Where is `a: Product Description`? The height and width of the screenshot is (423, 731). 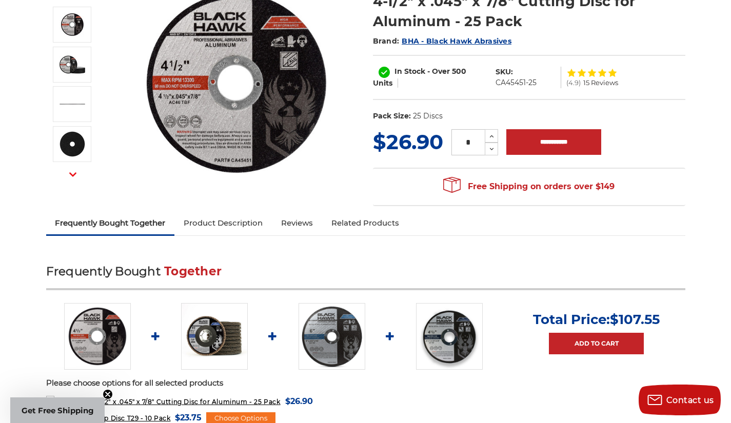 a: Product Description is located at coordinates (223, 223).